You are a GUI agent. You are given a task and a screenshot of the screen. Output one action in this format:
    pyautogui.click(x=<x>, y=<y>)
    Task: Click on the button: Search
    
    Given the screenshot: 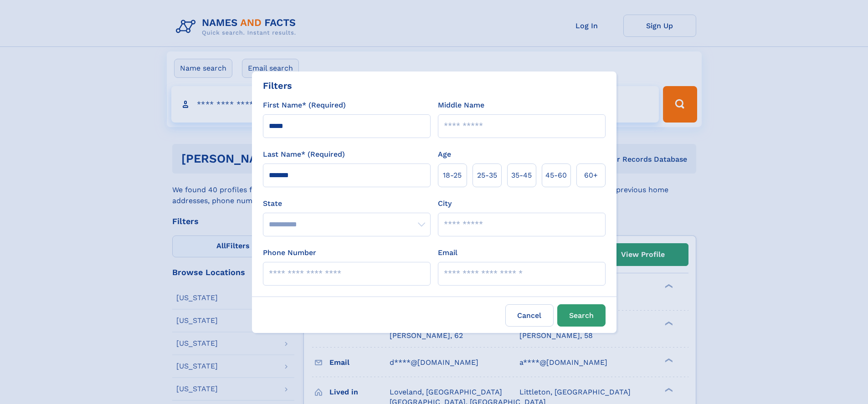 What is the action you would take?
    pyautogui.click(x=581, y=315)
    